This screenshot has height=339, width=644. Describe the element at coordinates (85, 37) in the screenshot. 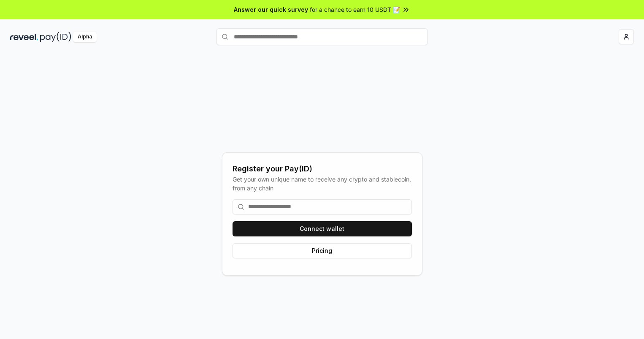

I see `div: Alpha` at that location.